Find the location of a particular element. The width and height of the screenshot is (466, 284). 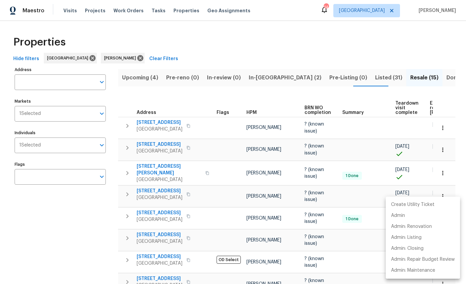

p: Admin: Maintenance is located at coordinates (413, 270).